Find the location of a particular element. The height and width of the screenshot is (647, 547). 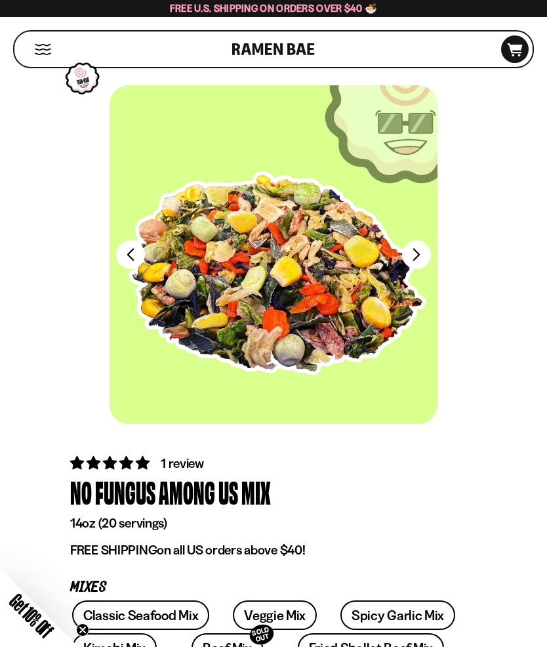

button: Mobile Menu Trigger is located at coordinates (43, 49).